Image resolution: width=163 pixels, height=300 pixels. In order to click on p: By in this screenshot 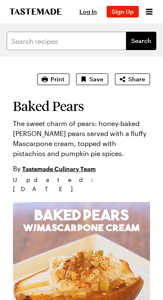, I will do `click(54, 169)`.